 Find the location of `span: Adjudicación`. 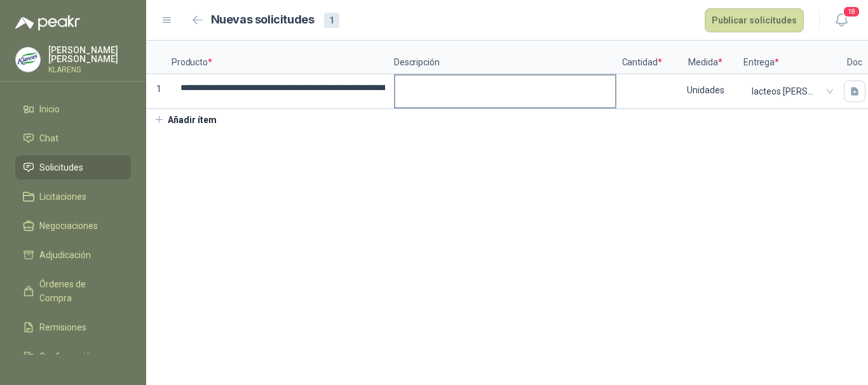

span: Adjudicación is located at coordinates (65, 255).